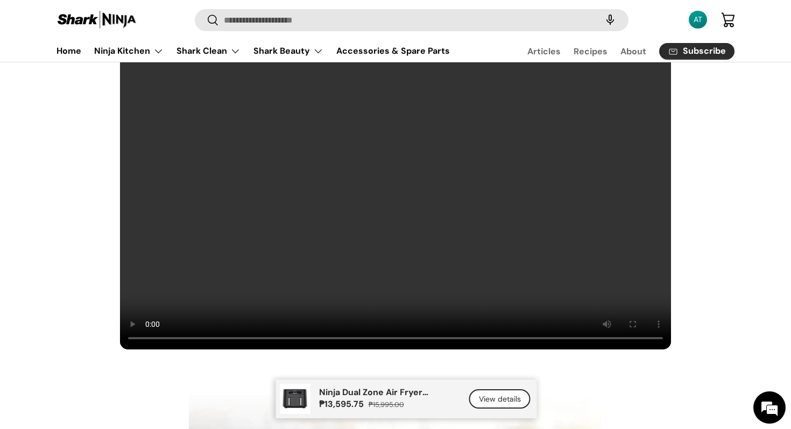 The image size is (791, 429). I want to click on a: Articles, so click(544, 51).